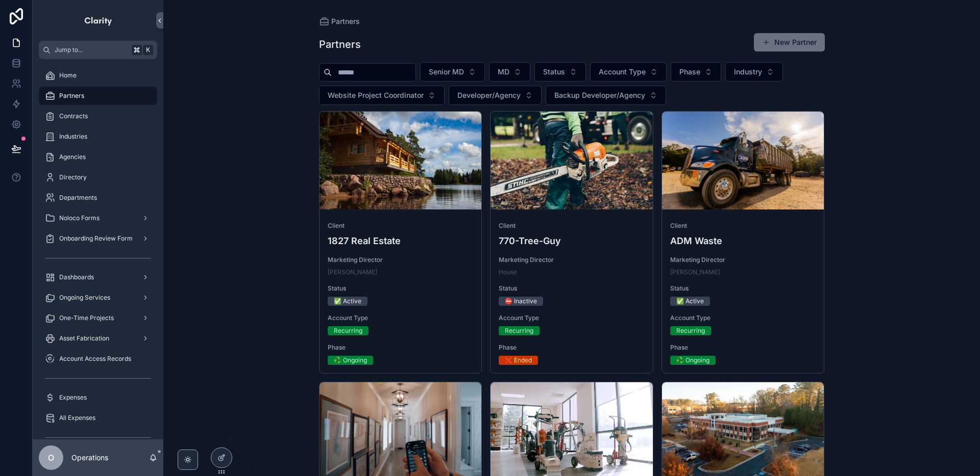 Image resolution: width=980 pixels, height=476 pixels. Describe the element at coordinates (376, 95) in the screenshot. I see `span: Website Project Coordinator` at that location.